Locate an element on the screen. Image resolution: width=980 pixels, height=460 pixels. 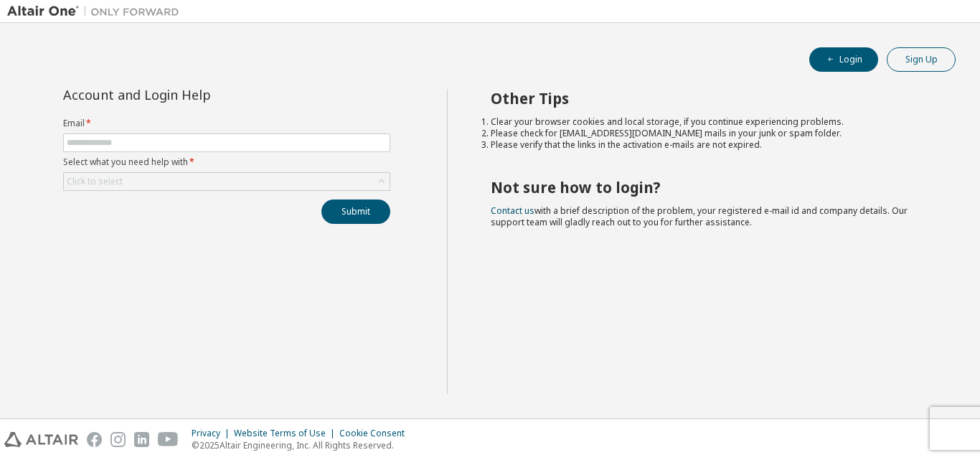
button: Sign Up is located at coordinates (921, 60).